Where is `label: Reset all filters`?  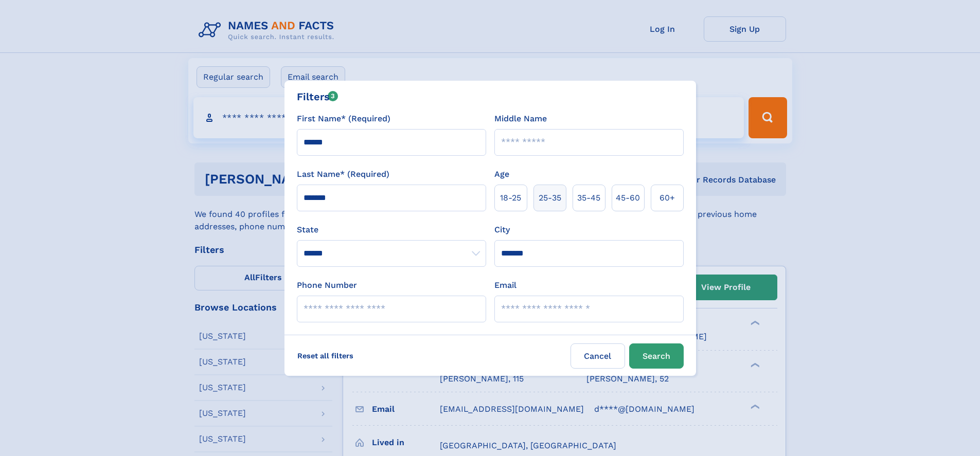 label: Reset all filters is located at coordinates (325, 356).